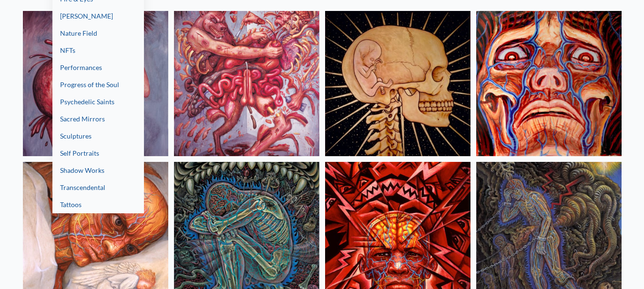  I want to click on a: Performances, so click(98, 68).